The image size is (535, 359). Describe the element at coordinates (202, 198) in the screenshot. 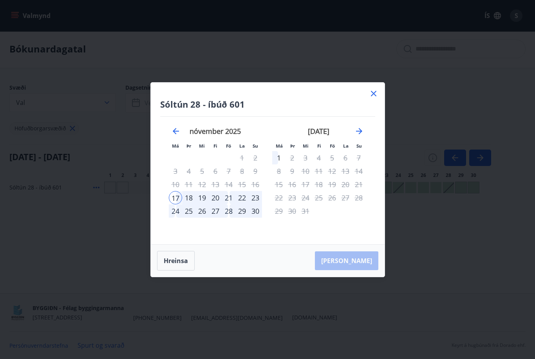

I see `td: Choose miðvikudagur, 19. nóvember 2025 as your check-out date. It’s available.` at that location.